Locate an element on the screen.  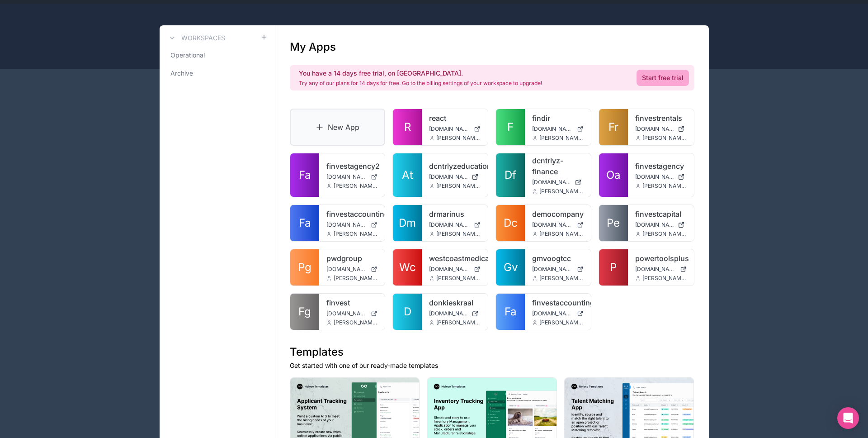
a: finvestaccounting is located at coordinates (558, 302).